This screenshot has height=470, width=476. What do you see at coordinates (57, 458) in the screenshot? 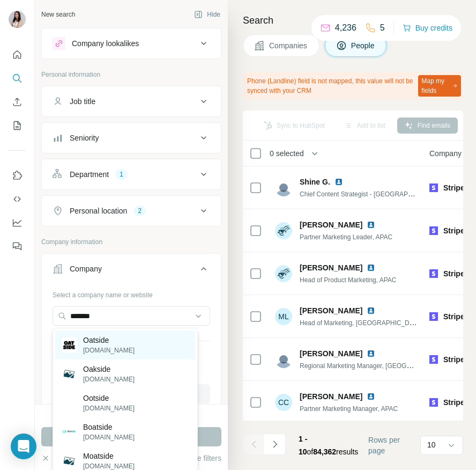
I see `button: Clear` at bounding box center [57, 458].